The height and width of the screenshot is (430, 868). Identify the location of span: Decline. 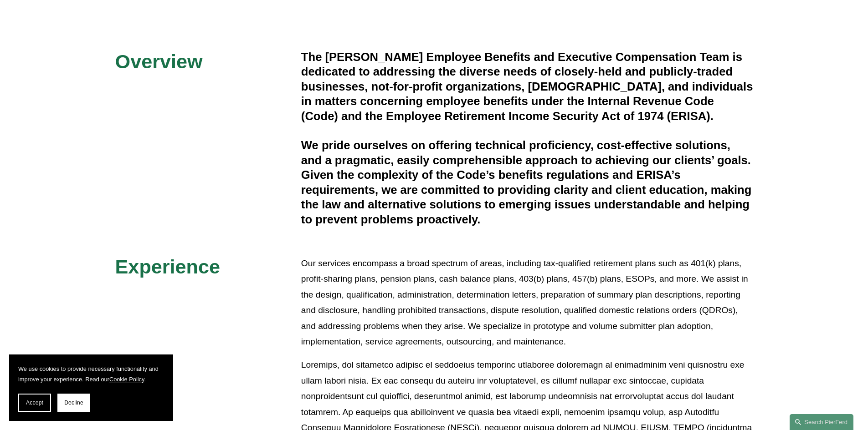
(74, 403).